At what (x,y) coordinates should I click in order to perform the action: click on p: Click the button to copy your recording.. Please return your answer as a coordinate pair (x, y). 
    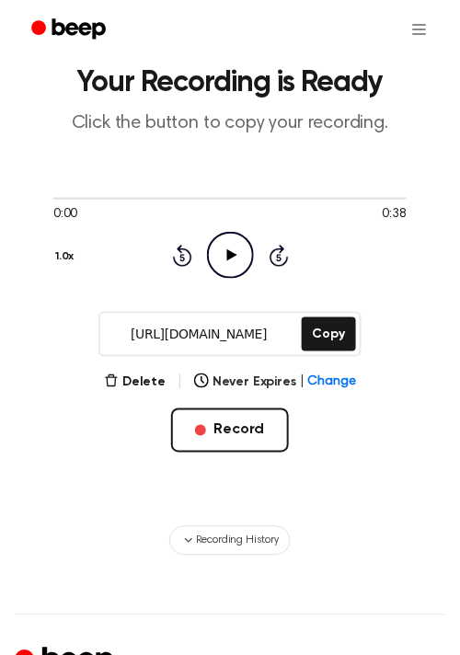
    Looking at the image, I should click on (230, 123).